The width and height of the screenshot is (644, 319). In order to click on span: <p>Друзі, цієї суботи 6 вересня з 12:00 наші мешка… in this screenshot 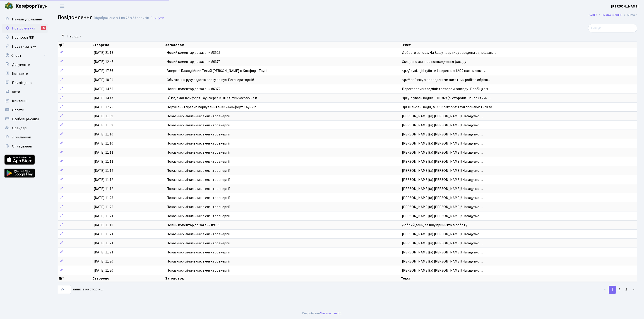, I will do `click(444, 71)`.